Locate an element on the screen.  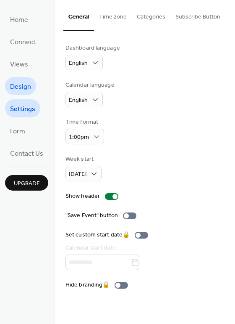
a: Home is located at coordinates (19, 19).